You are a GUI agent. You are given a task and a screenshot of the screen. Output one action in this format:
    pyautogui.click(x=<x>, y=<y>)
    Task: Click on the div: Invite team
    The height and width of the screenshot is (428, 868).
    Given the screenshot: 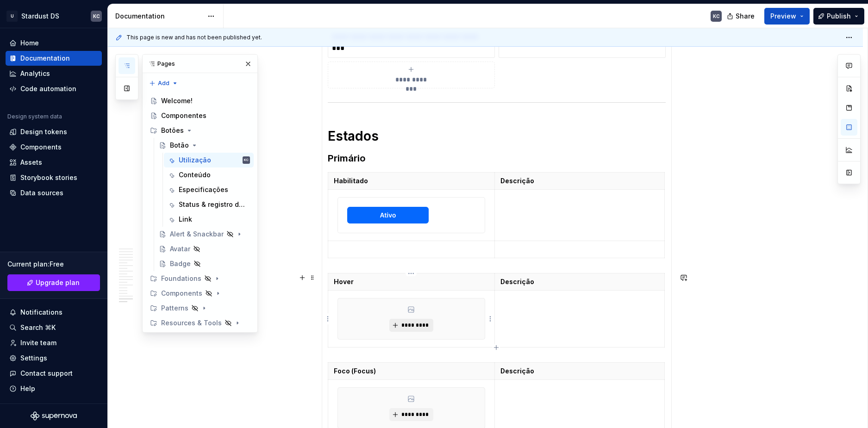 What is the action you would take?
    pyautogui.click(x=39, y=343)
    